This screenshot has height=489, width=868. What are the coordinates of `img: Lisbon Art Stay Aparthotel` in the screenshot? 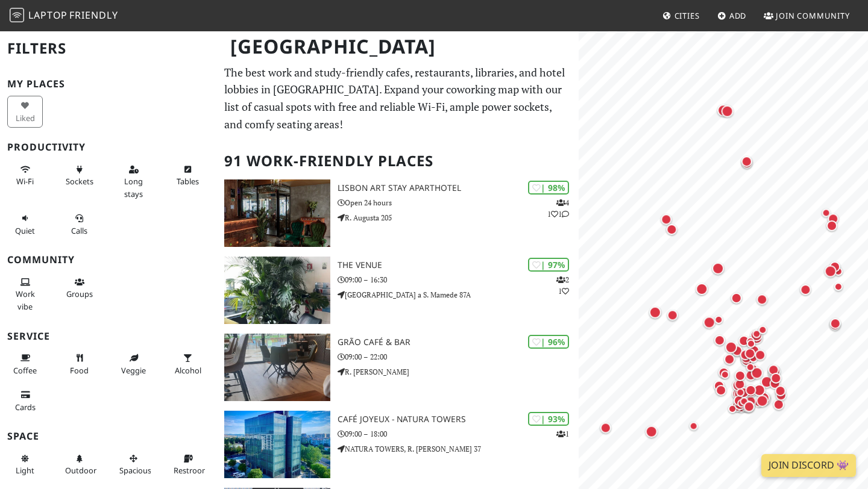 It's located at (277, 213).